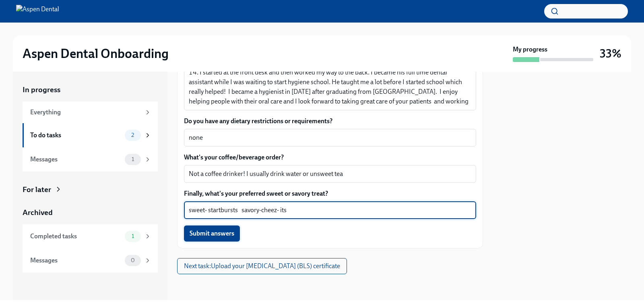 Image resolution: width=644 pixels, height=308 pixels. I want to click on textarea: none, so click(330, 138).